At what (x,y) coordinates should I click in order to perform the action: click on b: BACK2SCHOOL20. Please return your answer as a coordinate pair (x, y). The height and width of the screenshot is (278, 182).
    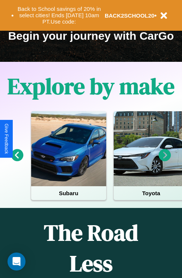
    Looking at the image, I should click on (129, 15).